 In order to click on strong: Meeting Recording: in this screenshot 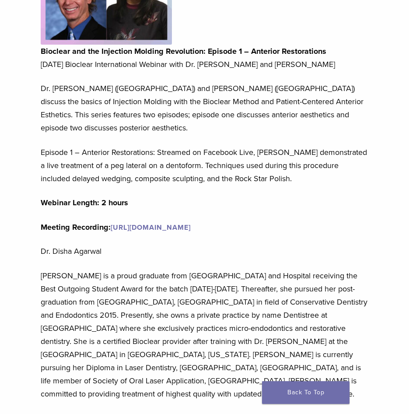, I will do `click(116, 227)`.